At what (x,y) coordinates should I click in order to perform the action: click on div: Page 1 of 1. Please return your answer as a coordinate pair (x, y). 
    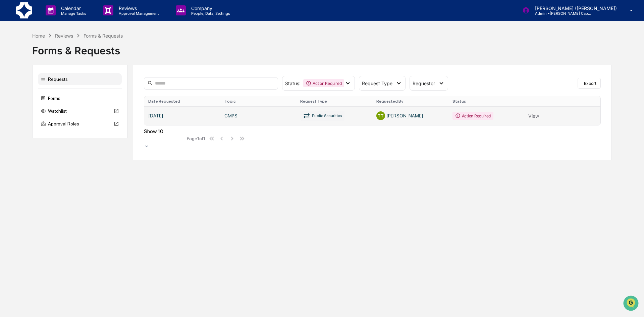
    Looking at the image, I should click on (196, 139).